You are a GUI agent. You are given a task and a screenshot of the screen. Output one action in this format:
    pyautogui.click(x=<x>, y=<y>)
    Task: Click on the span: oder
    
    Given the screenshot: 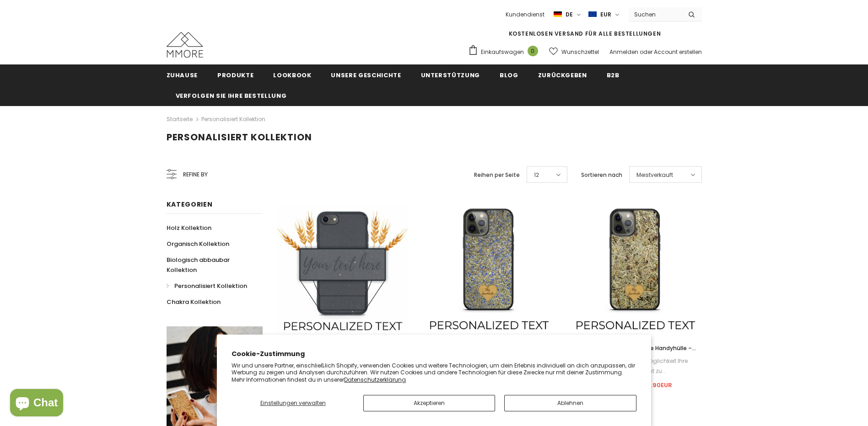 What is the action you would take?
    pyautogui.click(x=646, y=51)
    